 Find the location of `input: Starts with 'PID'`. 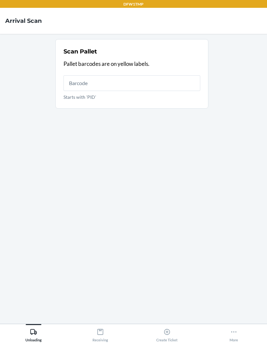

input: Starts with 'PID' is located at coordinates (132, 83).